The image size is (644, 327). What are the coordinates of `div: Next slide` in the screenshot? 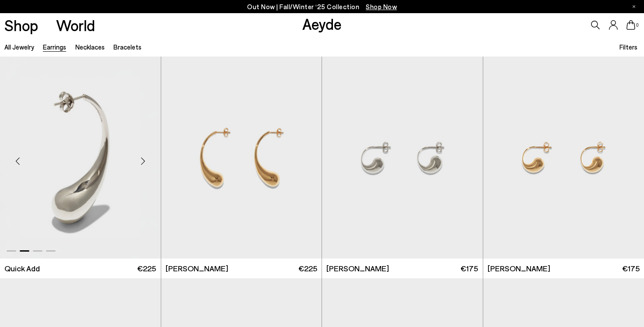 It's located at (143, 161).